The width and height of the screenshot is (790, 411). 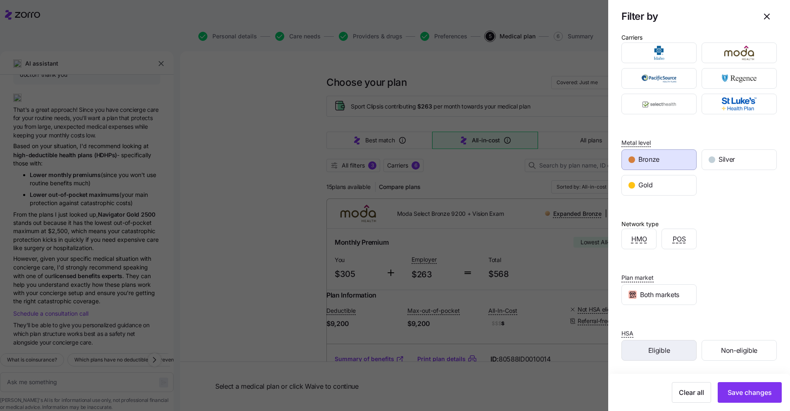 What do you see at coordinates (636, 143) in the screenshot?
I see `span: Metal level` at bounding box center [636, 143].